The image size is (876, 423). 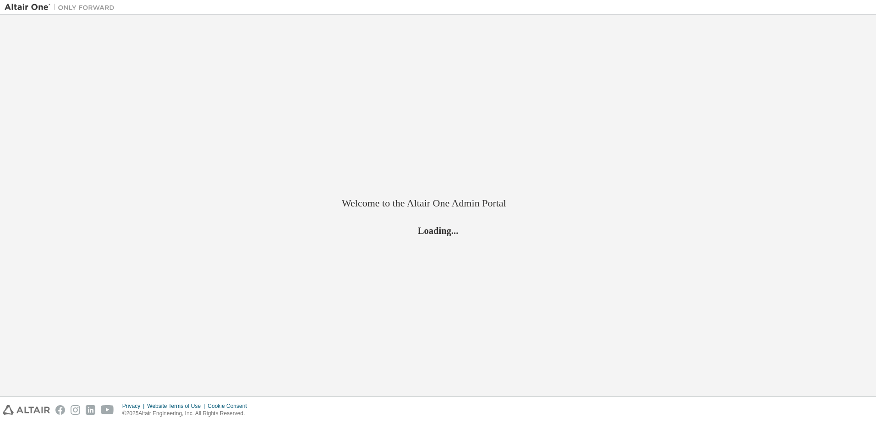 What do you see at coordinates (60, 410) in the screenshot?
I see `img: facebook.svg` at bounding box center [60, 410].